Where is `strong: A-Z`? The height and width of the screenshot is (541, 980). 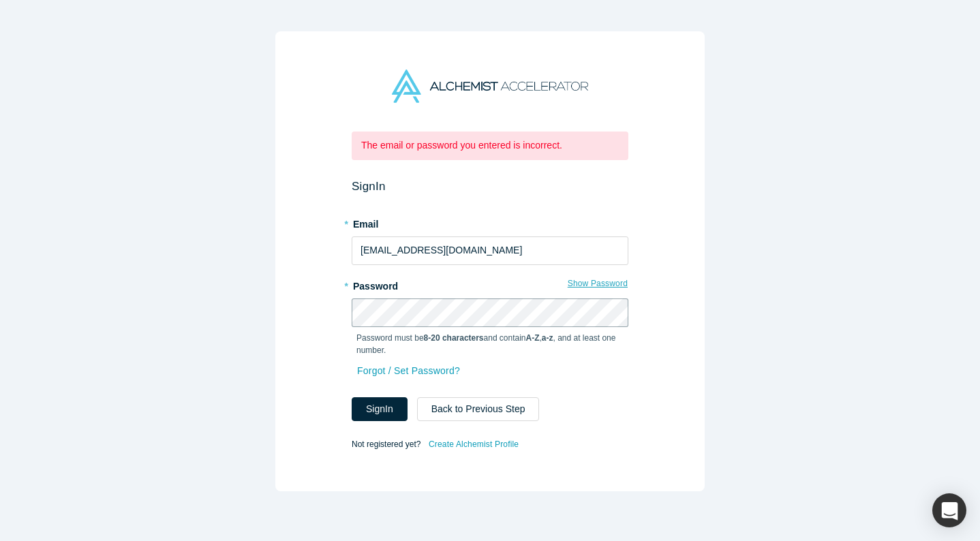
strong: A-Z is located at coordinates (533, 338).